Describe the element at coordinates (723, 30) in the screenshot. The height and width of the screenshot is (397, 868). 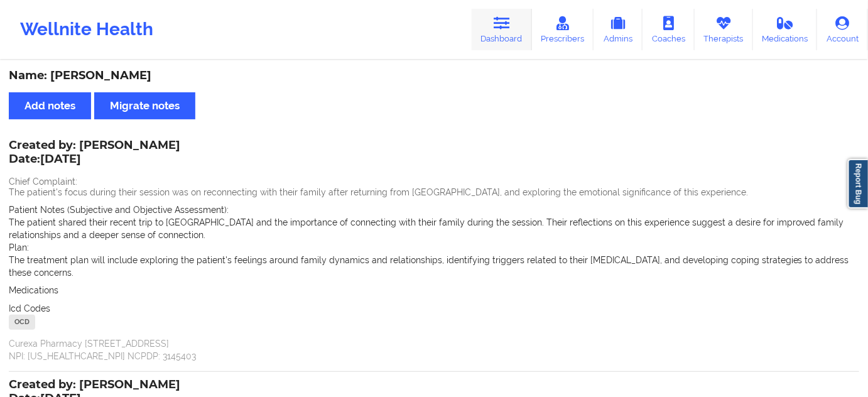
I see `a: Therapists` at that location.